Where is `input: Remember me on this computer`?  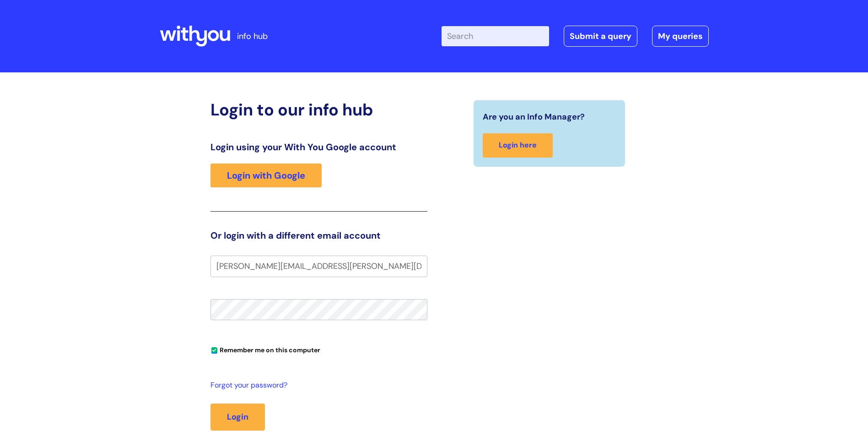
input: Remember me on this computer is located at coordinates (214, 351).